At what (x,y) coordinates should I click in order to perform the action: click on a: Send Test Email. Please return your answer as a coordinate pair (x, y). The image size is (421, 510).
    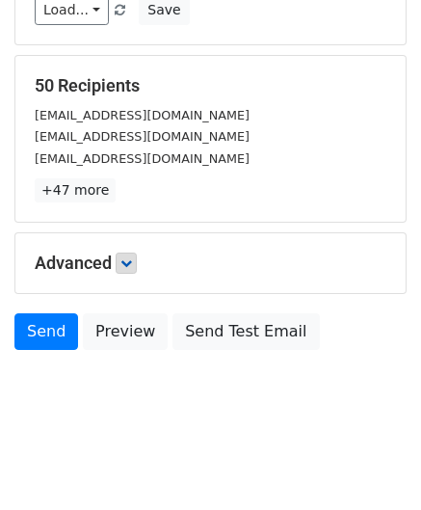
    Looking at the image, I should click on (246, 331).